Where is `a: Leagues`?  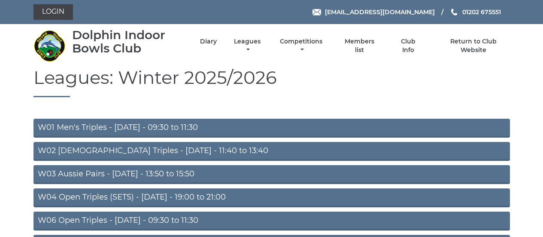 a: Leagues is located at coordinates (247, 46).